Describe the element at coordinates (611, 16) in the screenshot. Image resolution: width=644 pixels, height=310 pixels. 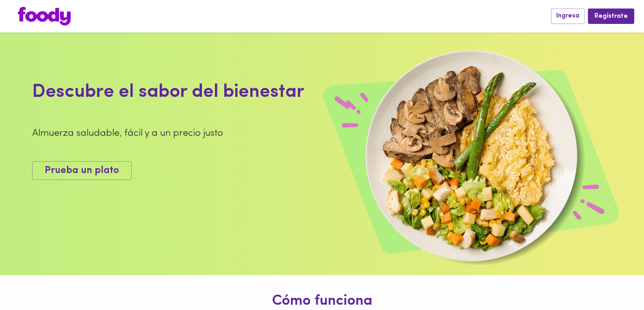
I see `button: Regístrate` at that location.